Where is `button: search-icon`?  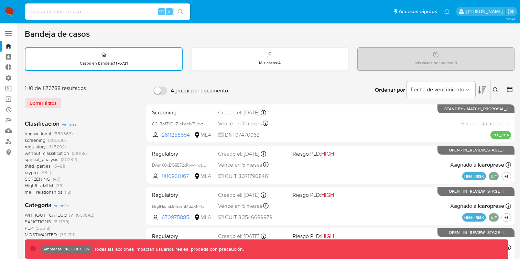
button: search-icon is located at coordinates (180, 12).